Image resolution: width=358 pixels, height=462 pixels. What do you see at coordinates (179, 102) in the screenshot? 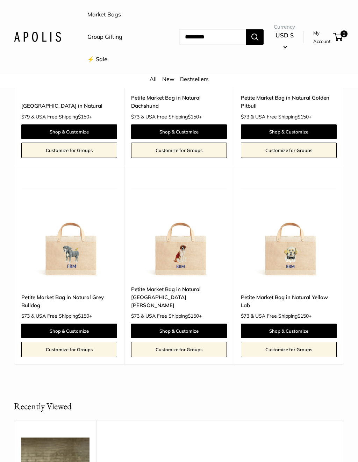
I see `a: Petite Market Bag in Natural Dachshund` at bounding box center [179, 102].